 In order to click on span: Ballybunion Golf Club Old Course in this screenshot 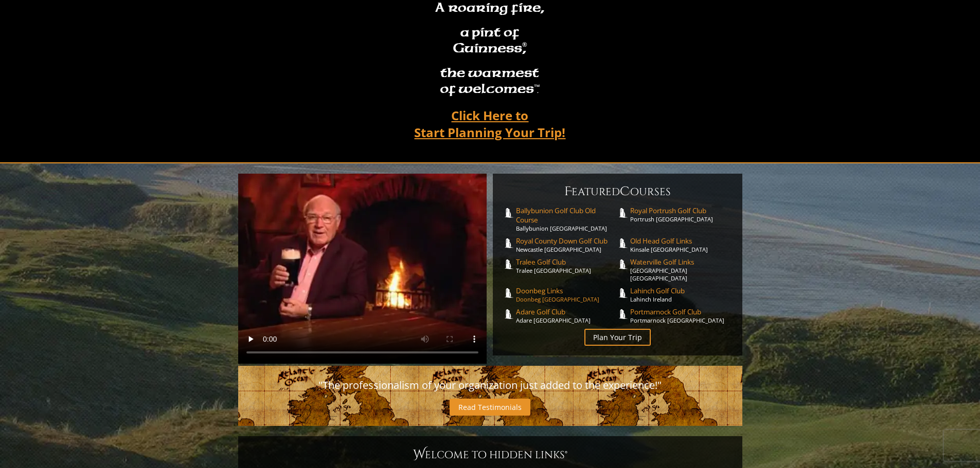, I will do `click(567, 215)`.